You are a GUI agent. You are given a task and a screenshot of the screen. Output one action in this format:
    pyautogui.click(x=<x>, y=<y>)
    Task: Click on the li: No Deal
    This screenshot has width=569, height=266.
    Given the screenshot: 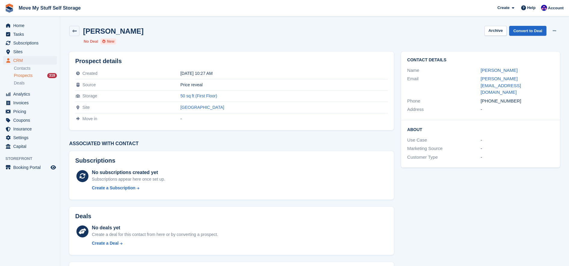 What is the action you would take?
    pyautogui.click(x=91, y=42)
    